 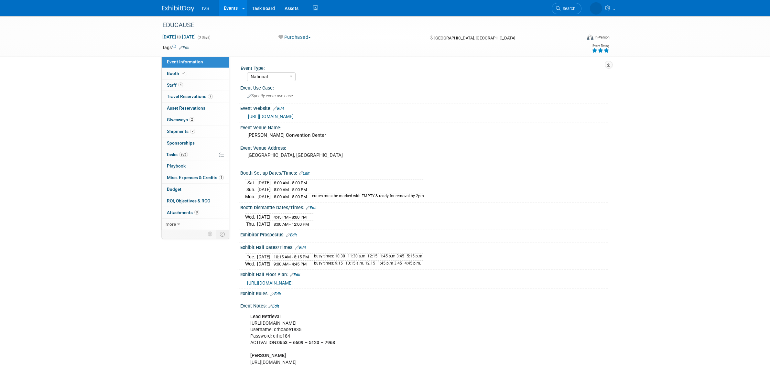 I want to click on span: Misc. Expenses & Credits, so click(x=195, y=178).